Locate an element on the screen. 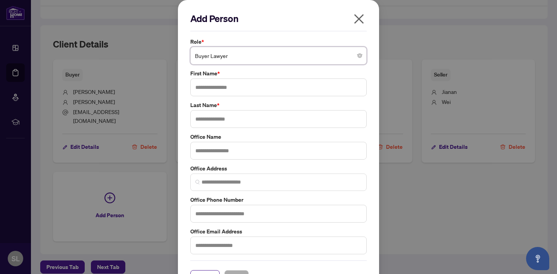 The height and width of the screenshot is (274, 557). label: Office Phone Number is located at coordinates (279, 200).